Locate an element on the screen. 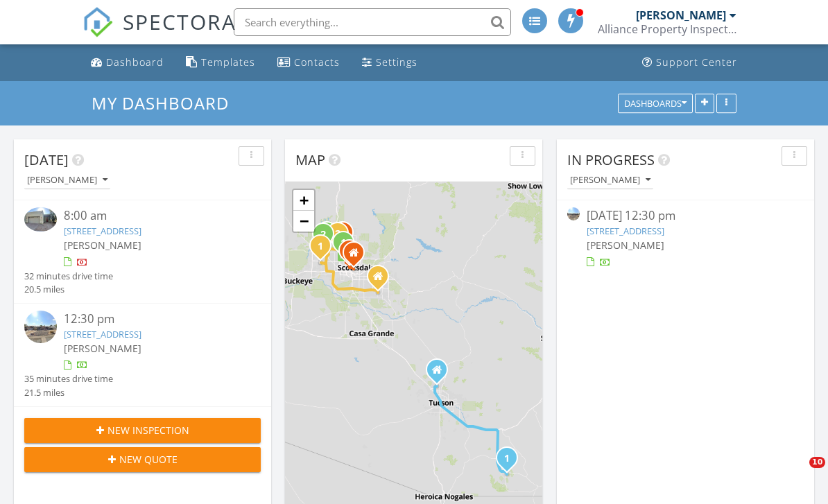  button: New Quote is located at coordinates (142, 460).